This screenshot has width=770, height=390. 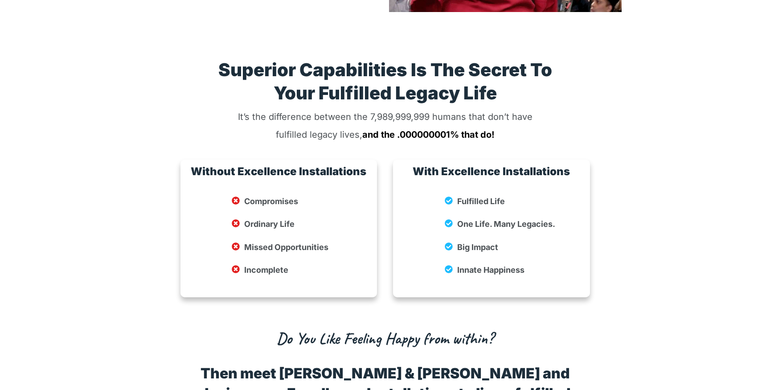 What do you see at coordinates (271, 201) in the screenshot?
I see `strong: Compromises` at bounding box center [271, 201].